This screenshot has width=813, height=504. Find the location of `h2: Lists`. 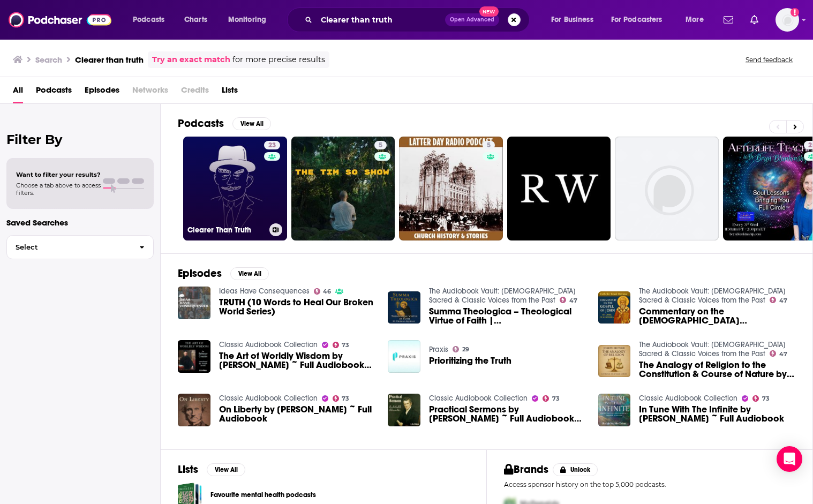

h2: Lists is located at coordinates (188, 469).